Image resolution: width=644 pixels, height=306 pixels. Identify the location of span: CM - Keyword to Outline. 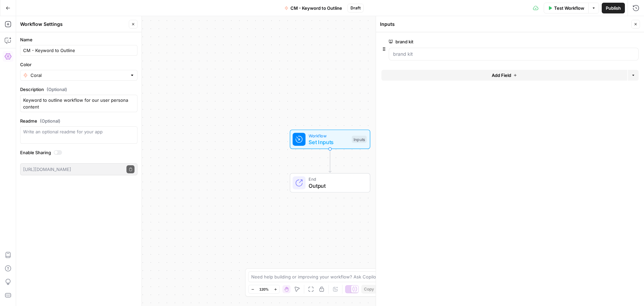
(316, 8).